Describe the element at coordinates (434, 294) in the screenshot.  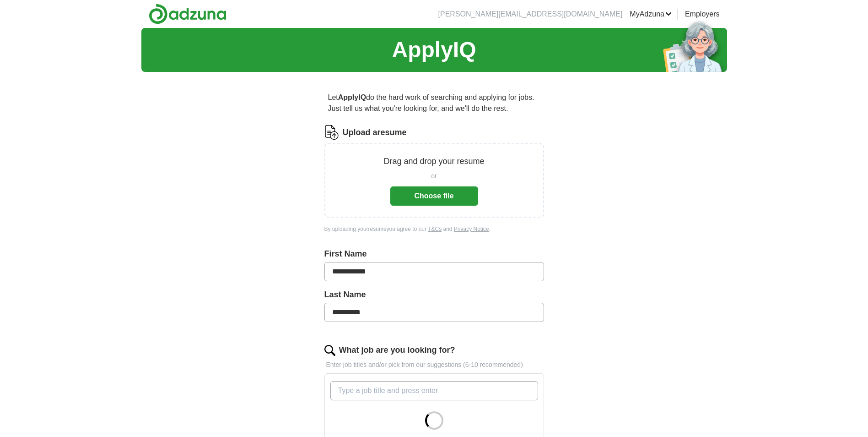
I see `label: Last Name` at that location.